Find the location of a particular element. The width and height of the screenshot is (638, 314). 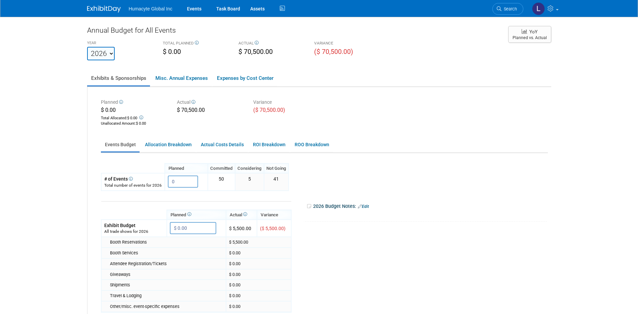

img: ExhibitDay is located at coordinates (104, 9).